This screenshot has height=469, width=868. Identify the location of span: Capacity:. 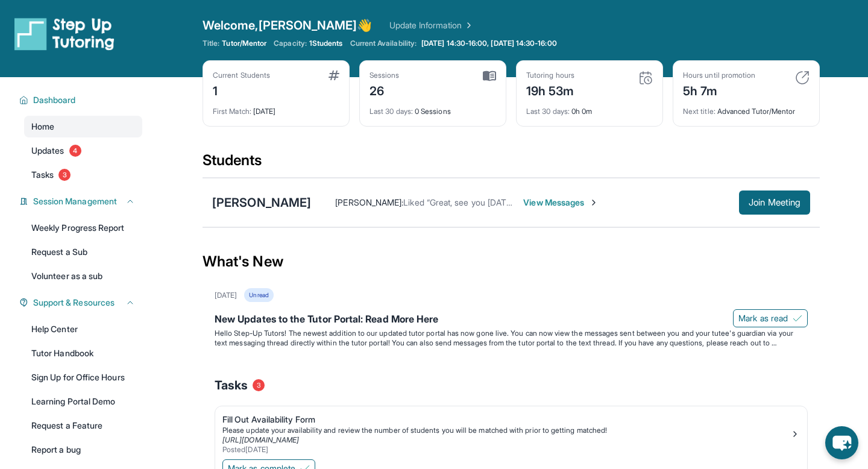
(290, 43).